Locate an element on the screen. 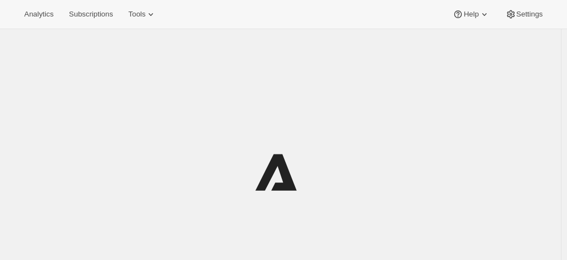 This screenshot has width=567, height=260. button: Settings is located at coordinates (524, 14).